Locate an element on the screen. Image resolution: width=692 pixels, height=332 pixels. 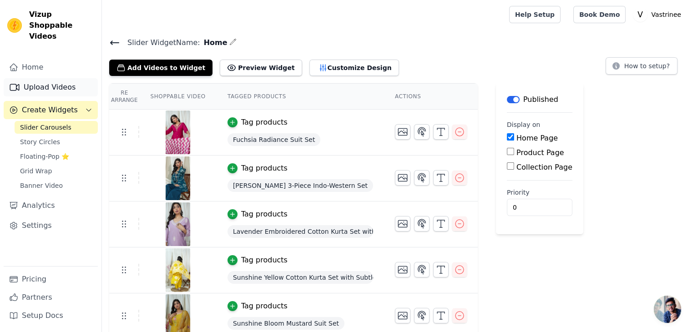
button: V Vastrinee is located at coordinates (659, 15).